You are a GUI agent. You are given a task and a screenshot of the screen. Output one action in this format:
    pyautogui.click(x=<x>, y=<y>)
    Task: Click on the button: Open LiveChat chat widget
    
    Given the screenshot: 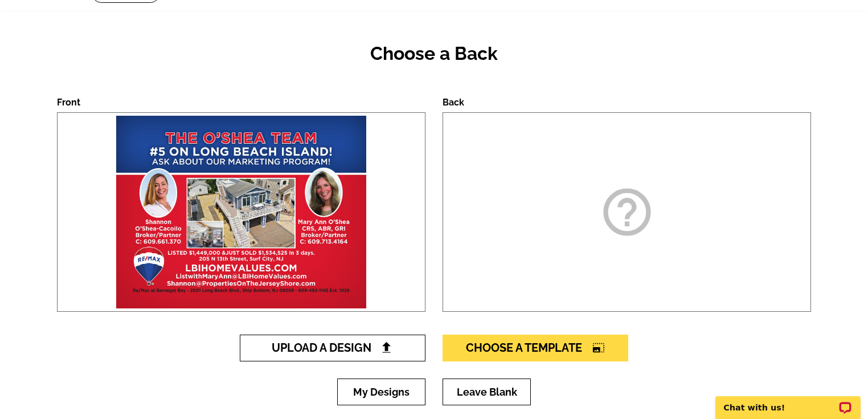 What is the action you would take?
    pyautogui.click(x=138, y=24)
    